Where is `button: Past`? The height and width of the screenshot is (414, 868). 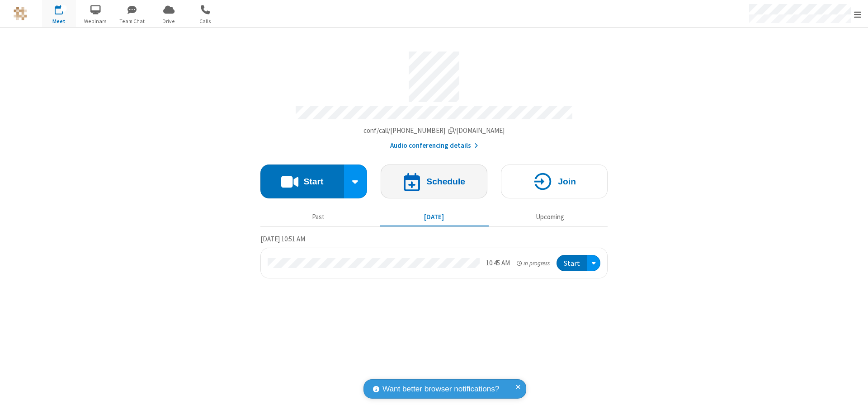 button: Past is located at coordinates (318, 217).